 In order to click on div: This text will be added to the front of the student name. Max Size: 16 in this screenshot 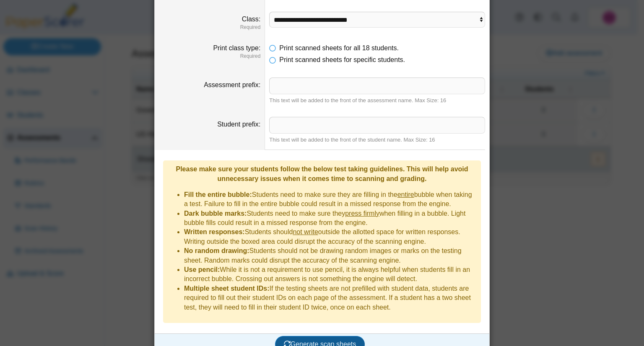, I will do `click(377, 140)`.